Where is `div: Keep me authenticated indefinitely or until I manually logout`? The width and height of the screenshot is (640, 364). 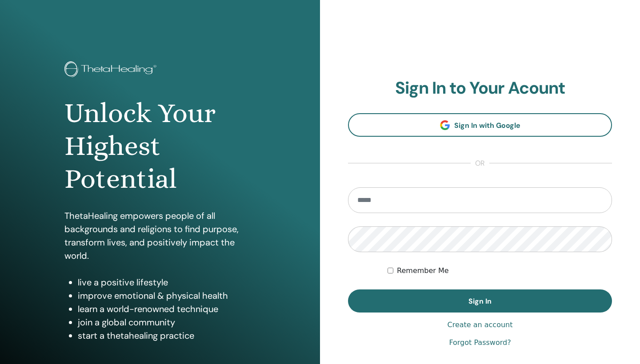
div: Keep me authenticated indefinitely or until I manually logout is located at coordinates (499, 271).